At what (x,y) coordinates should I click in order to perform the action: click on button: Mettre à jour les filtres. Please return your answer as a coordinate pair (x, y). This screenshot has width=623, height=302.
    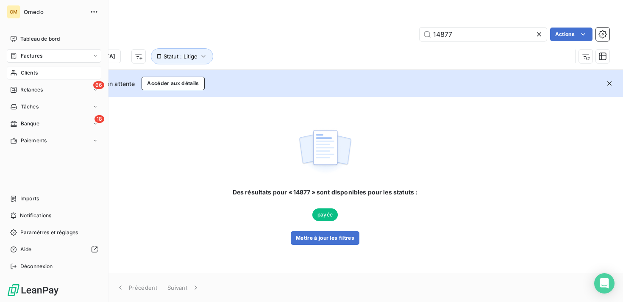
    Looking at the image, I should click on (325, 238).